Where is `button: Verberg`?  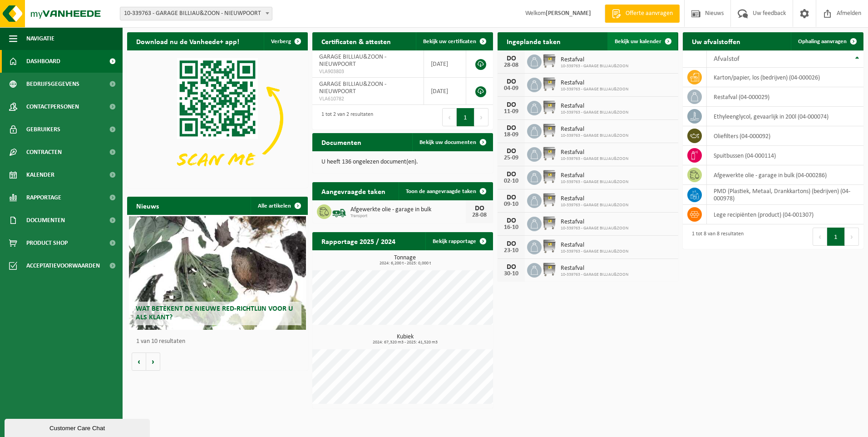 button: Verberg is located at coordinates (285, 41).